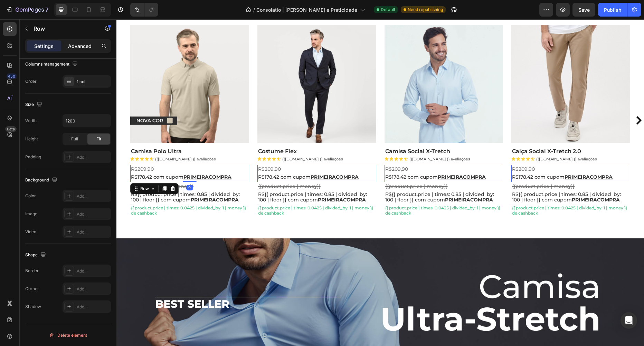  What do you see at coordinates (73, 65) in the screenshot?
I see `a: Camisa Polo Ultra` at bounding box center [73, 65].